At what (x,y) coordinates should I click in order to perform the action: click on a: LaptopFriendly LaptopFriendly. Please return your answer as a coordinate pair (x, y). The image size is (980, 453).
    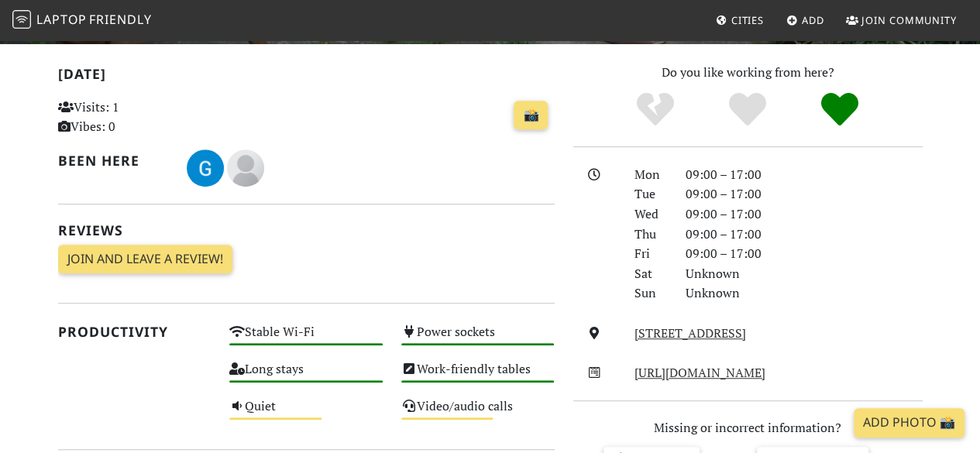
    Looking at the image, I should click on (82, 20).